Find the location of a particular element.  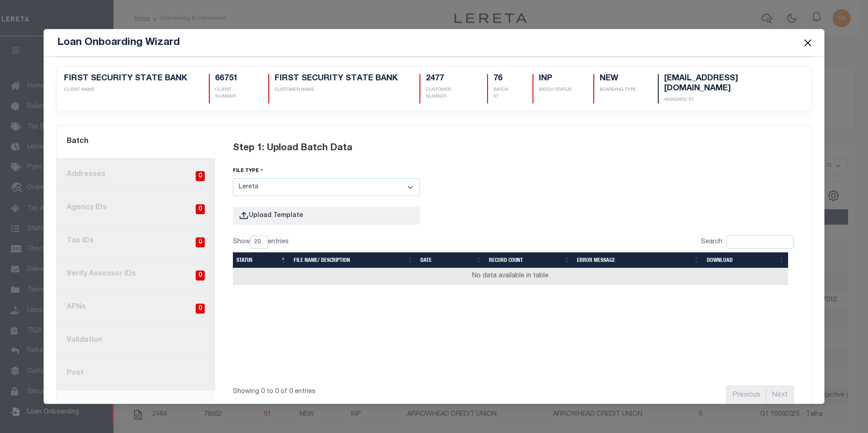

p: CUSTOMER NAME is located at coordinates (336, 90).